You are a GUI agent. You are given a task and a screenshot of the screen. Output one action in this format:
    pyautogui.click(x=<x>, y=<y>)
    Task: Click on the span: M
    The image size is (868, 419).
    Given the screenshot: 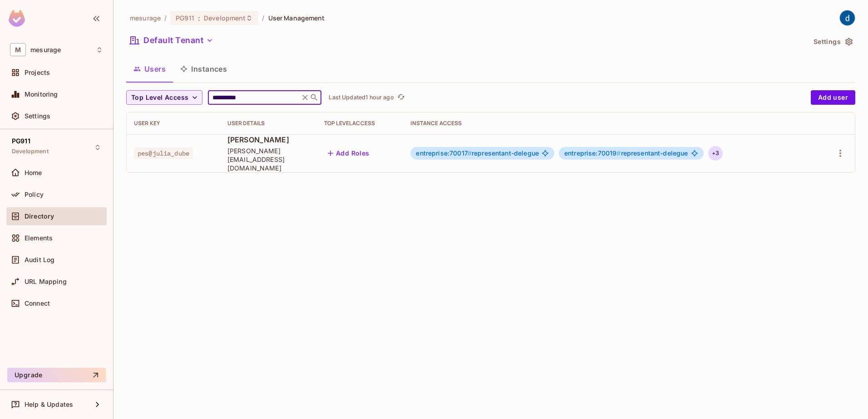 What is the action you would take?
    pyautogui.click(x=18, y=49)
    